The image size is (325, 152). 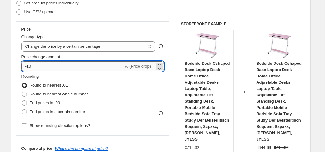 I want to click on span: % (Price drop), so click(x=138, y=66).